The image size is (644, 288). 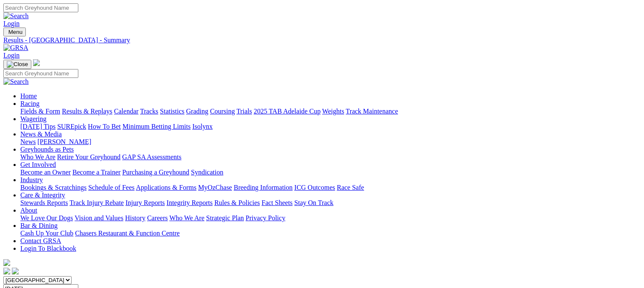 What do you see at coordinates (46, 233) in the screenshot?
I see `a: Cash Up Your Club` at bounding box center [46, 233].